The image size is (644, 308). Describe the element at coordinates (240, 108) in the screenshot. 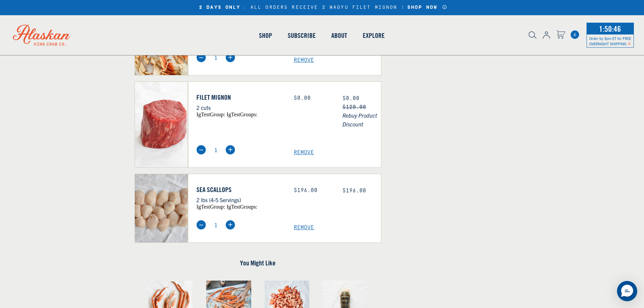

I see `p: 2 cuts` at that location.